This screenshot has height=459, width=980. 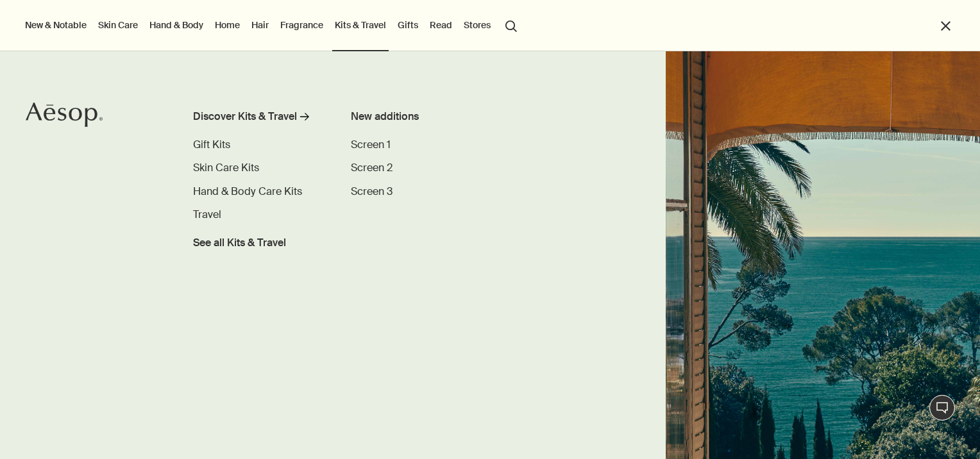 What do you see at coordinates (371, 191) in the screenshot?
I see `span: Screen 3` at bounding box center [371, 191].